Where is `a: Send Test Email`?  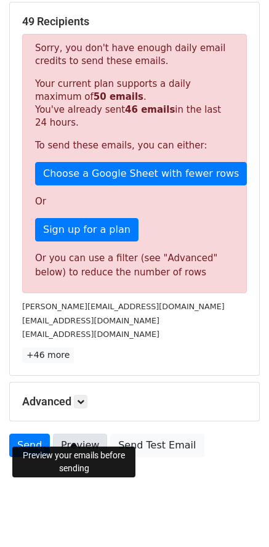 a: Send Test Email is located at coordinates (157, 445).